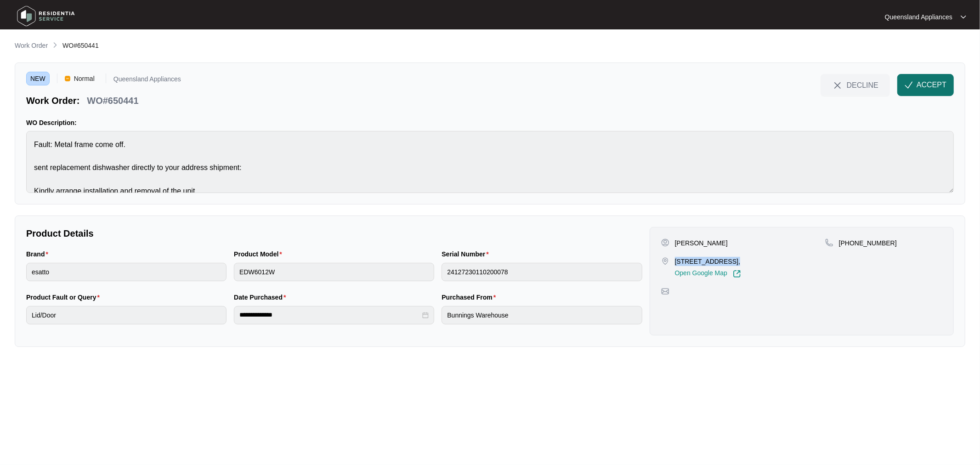 The height and width of the screenshot is (465, 980). What do you see at coordinates (334, 233) in the screenshot?
I see `p: Product Details` at bounding box center [334, 233].